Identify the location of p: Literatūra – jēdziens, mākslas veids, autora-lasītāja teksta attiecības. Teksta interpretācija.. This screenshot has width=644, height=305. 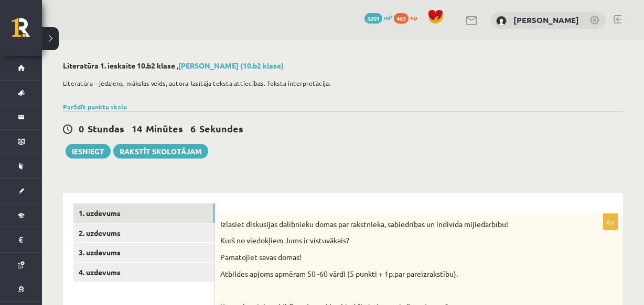
(340, 83).